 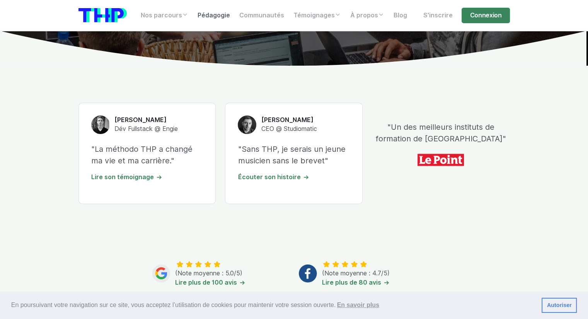 What do you see at coordinates (317, 15) in the screenshot?
I see `a: Témoignages` at bounding box center [317, 15].